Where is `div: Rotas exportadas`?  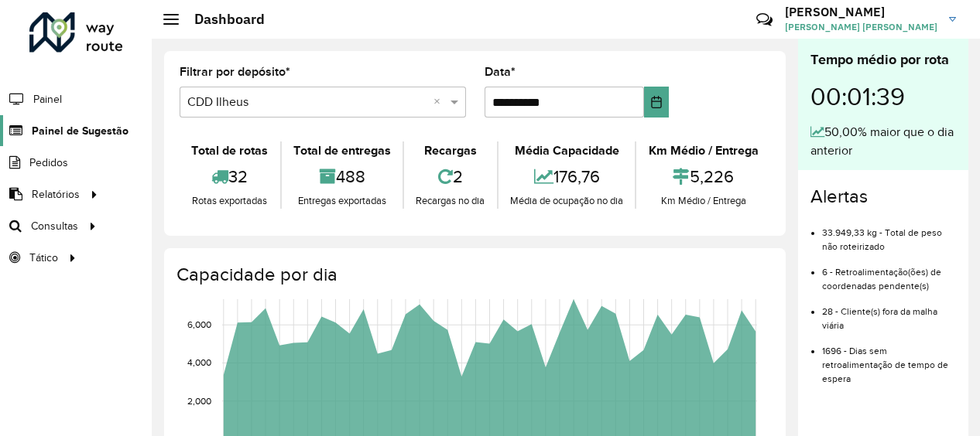 div: Rotas exportadas is located at coordinates (230, 201).